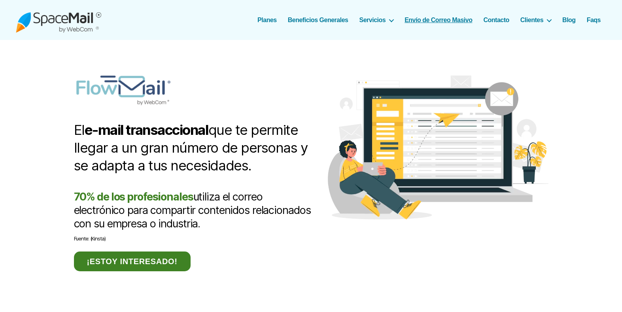 The height and width of the screenshot is (312, 622). Describe the element at coordinates (267, 20) in the screenshot. I see `a: Planes` at that location.